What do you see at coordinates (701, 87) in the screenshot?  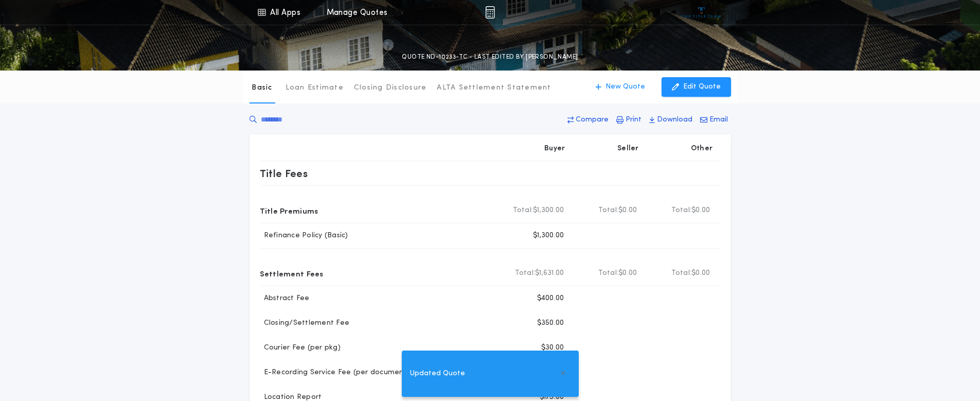 I see `p: Edit Quote` at bounding box center [701, 87].